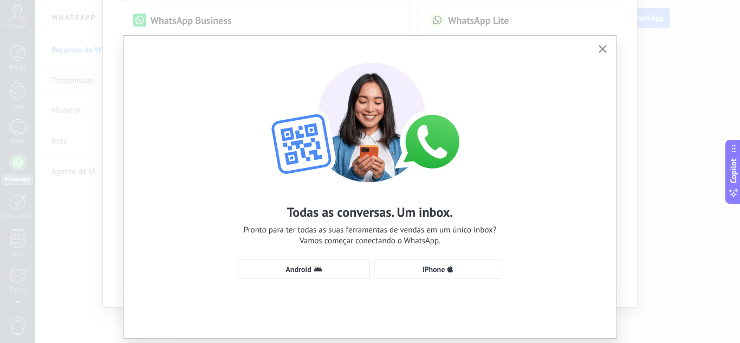 Image resolution: width=740 pixels, height=343 pixels. What do you see at coordinates (438, 269) in the screenshot?
I see `button: iPhone` at bounding box center [438, 269].